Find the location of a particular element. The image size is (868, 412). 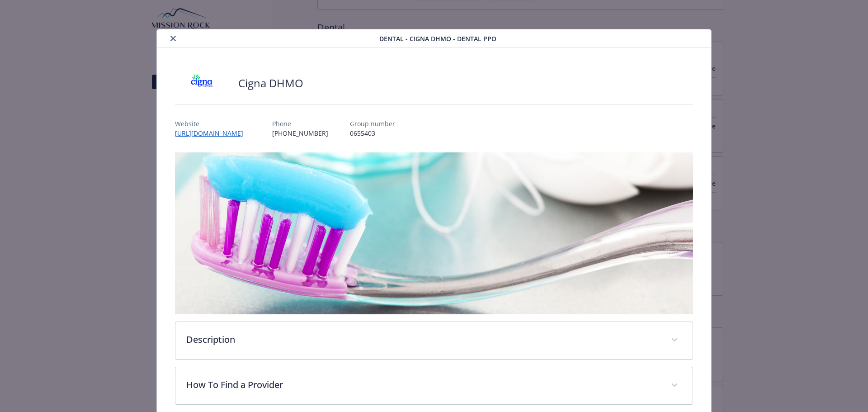

img: CIGNA is located at coordinates (202, 83).